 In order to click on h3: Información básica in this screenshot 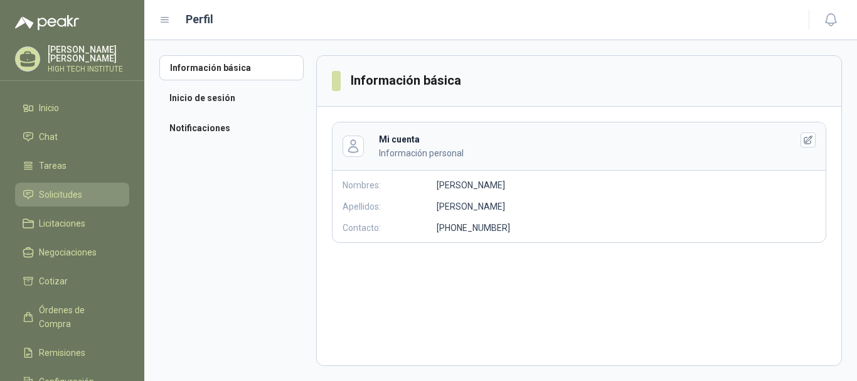, I will do `click(406, 80)`.